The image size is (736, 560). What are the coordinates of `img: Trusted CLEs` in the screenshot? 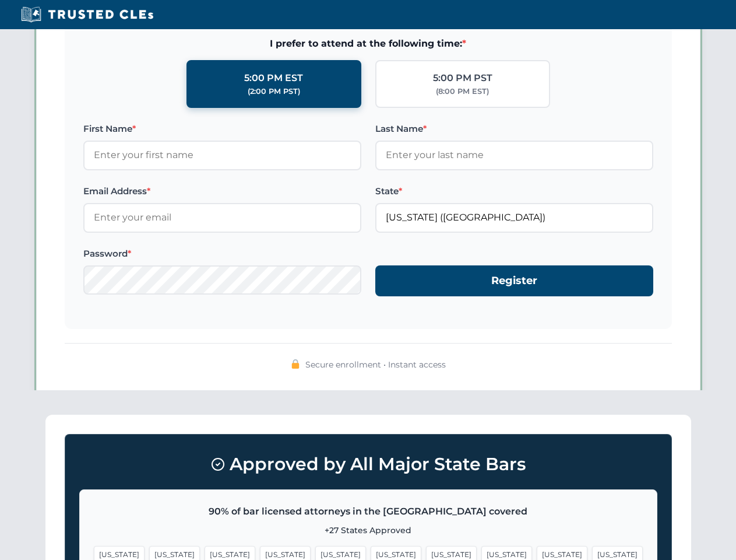 It's located at (87, 14).